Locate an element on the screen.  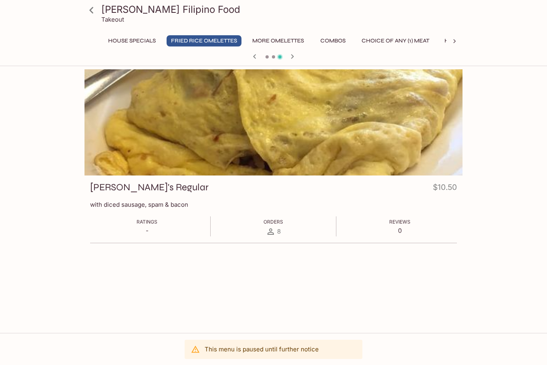
span: Reviews is located at coordinates (400, 221).